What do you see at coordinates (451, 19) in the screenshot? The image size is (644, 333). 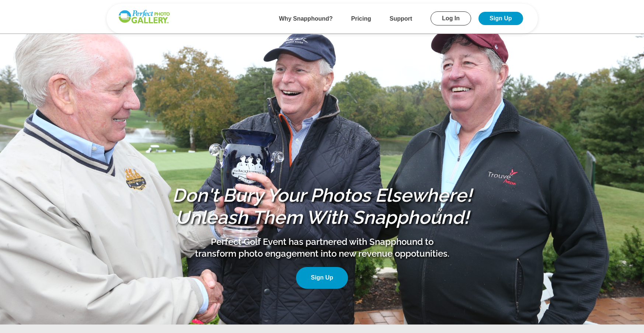 I see `a: Log In` at bounding box center [451, 19].